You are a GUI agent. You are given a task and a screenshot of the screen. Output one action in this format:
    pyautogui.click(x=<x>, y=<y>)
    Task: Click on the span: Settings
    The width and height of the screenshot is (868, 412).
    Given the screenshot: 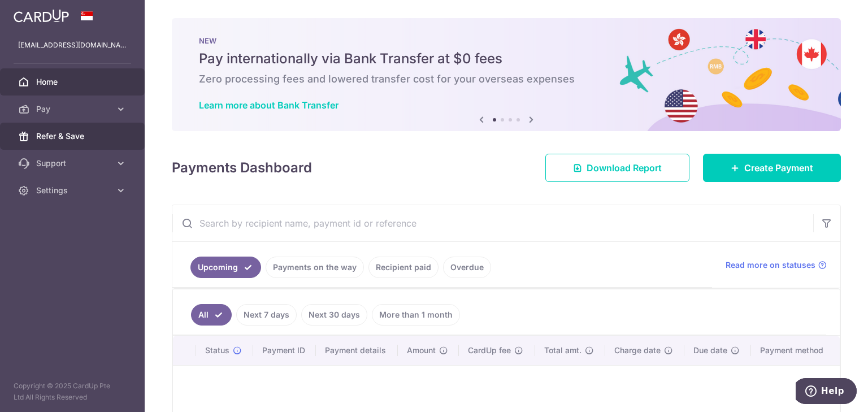 What is the action you would take?
    pyautogui.click(x=73, y=190)
    